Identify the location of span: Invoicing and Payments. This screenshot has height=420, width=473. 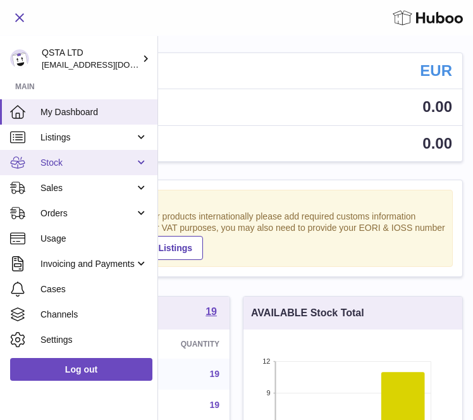
(87, 264).